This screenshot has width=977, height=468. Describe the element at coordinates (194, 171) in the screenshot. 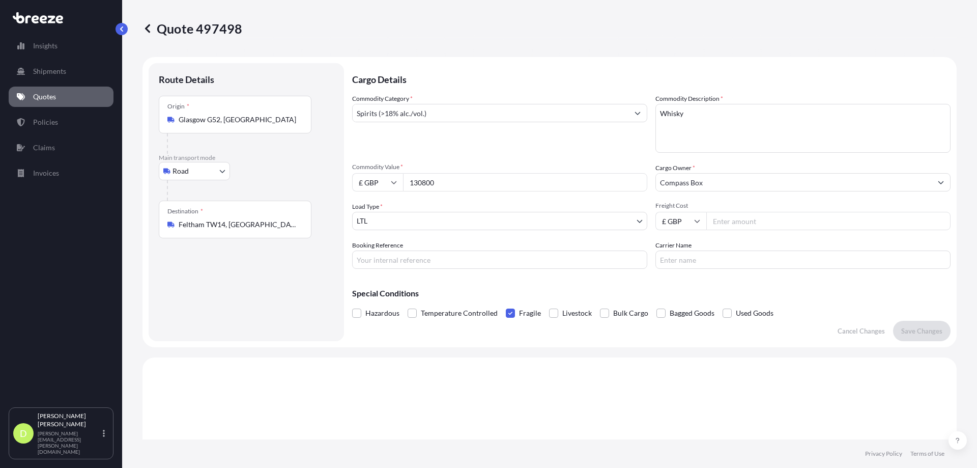

I see `button: Select transport` at that location.